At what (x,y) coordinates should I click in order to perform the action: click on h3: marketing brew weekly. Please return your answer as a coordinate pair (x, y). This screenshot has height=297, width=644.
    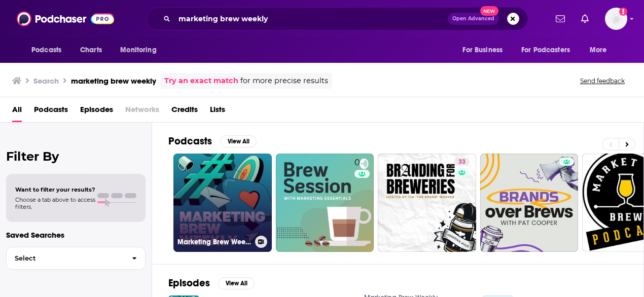
    Looking at the image, I should click on (114, 81).